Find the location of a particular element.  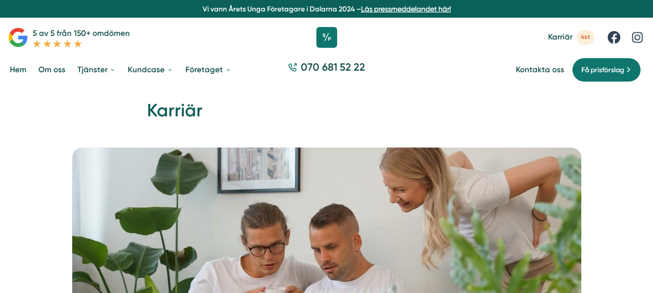

a: Kundcase is located at coordinates (150, 70).